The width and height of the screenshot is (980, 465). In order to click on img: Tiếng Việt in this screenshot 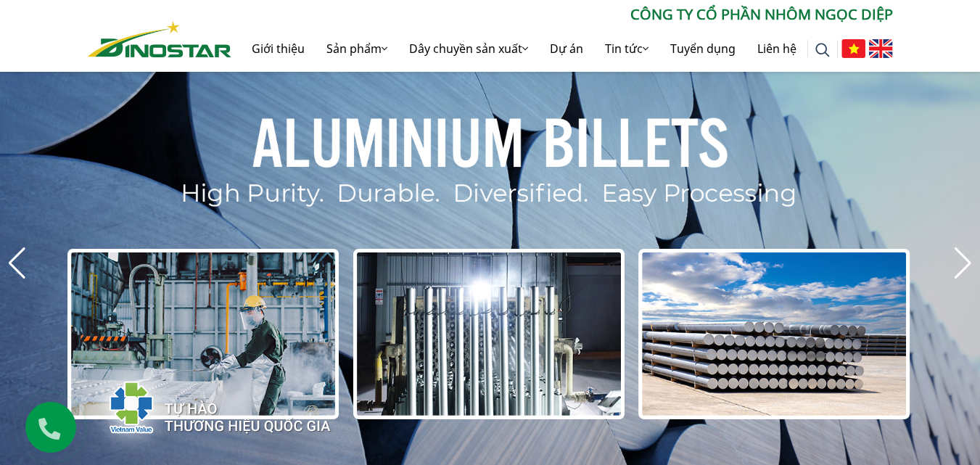, I will do `click(854, 48)`.